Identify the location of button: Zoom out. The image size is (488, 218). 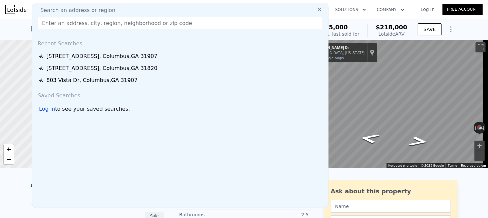
(479, 156).